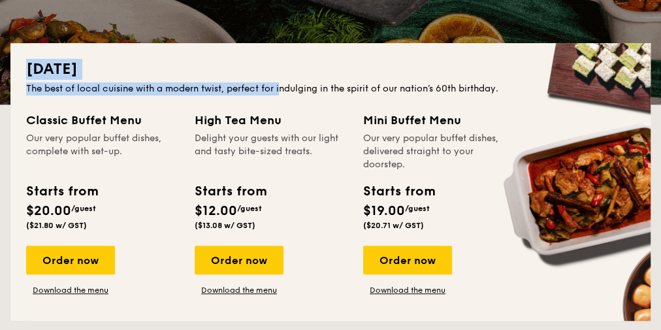 The width and height of the screenshot is (661, 330). I want to click on div: Our very popular buffet dishes, complete with set-up., so click(103, 152).